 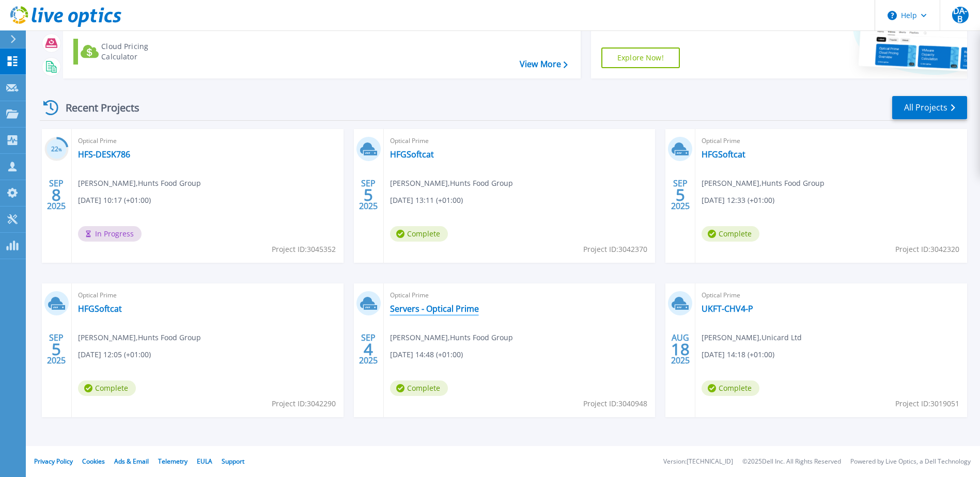 I want to click on span: In Progress, so click(x=109, y=234).